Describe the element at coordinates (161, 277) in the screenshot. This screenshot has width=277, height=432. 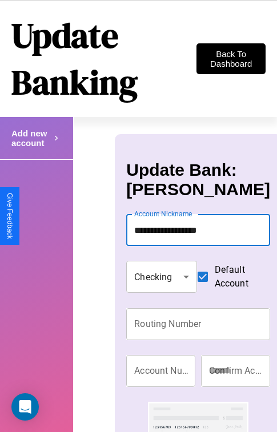
I see `div: Checking` at that location.